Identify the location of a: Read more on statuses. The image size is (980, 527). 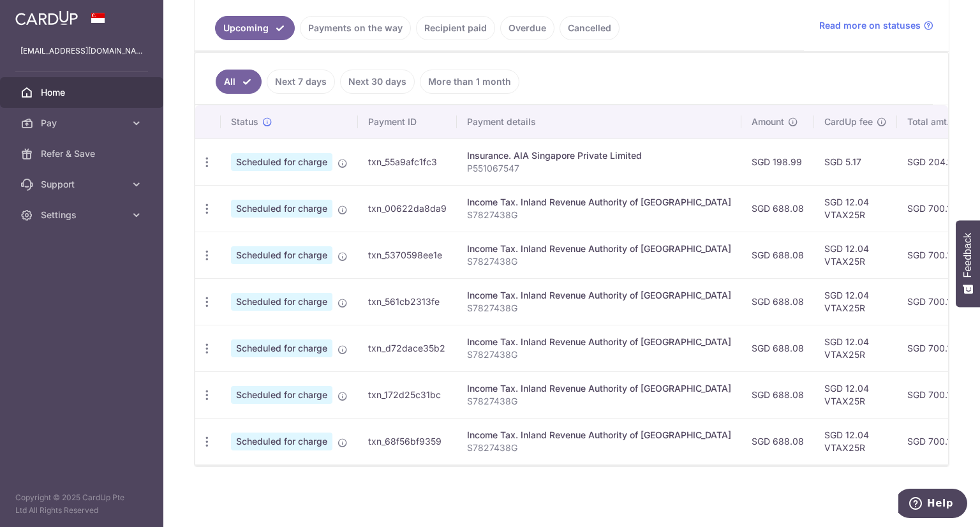
(876, 25).